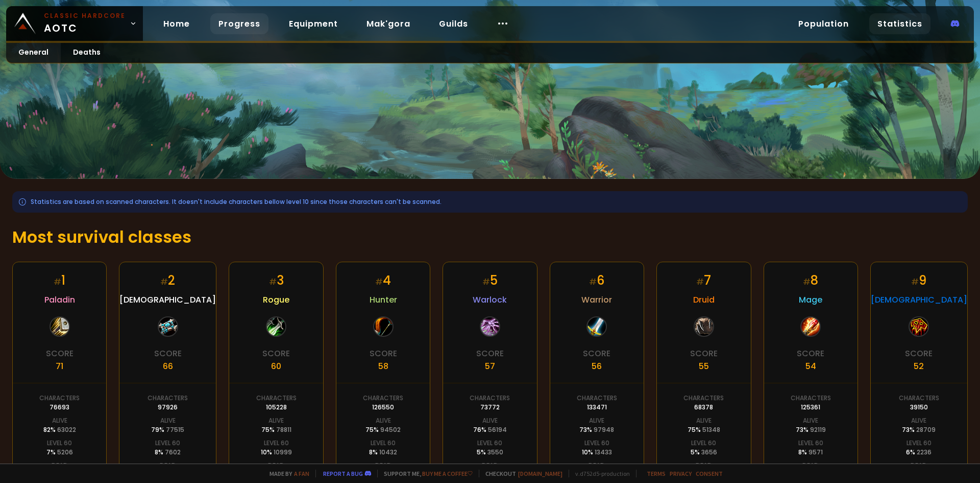 The width and height of the screenshot is (980, 483). I want to click on div: 8, so click(811, 280).